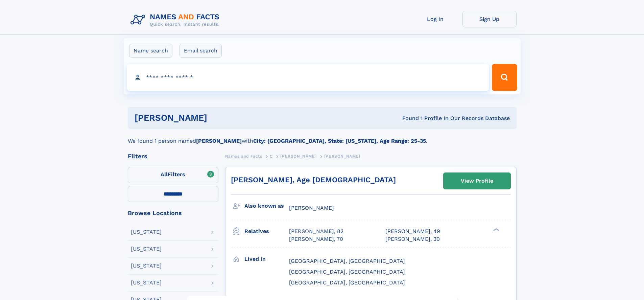 The height and width of the screenshot is (300, 644). I want to click on label: Filters, so click(173, 175).